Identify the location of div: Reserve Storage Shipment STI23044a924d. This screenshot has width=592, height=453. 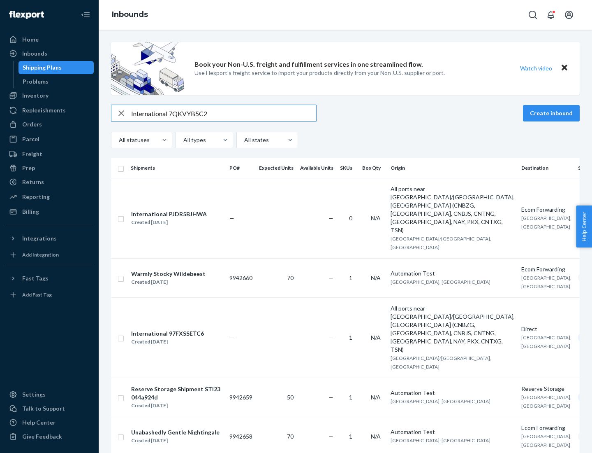
(177, 393).